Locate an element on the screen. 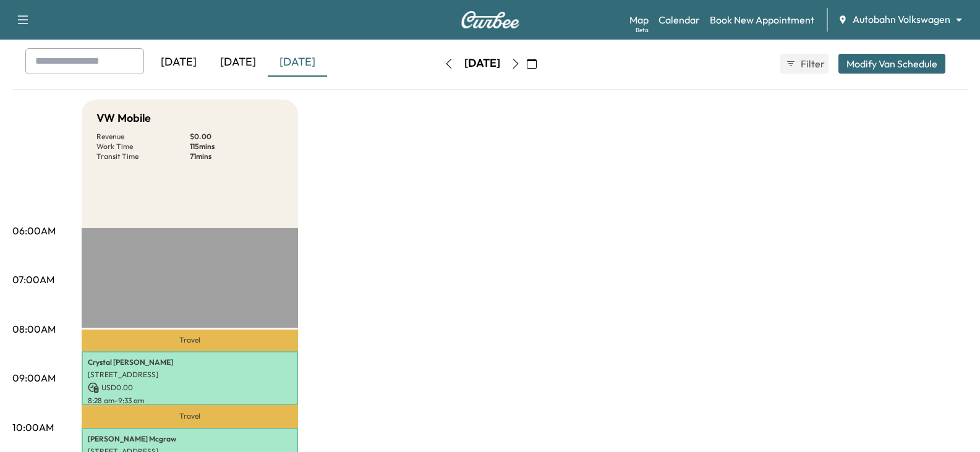 This screenshot has height=452, width=980. p: Transit Time is located at coordinates (143, 156).